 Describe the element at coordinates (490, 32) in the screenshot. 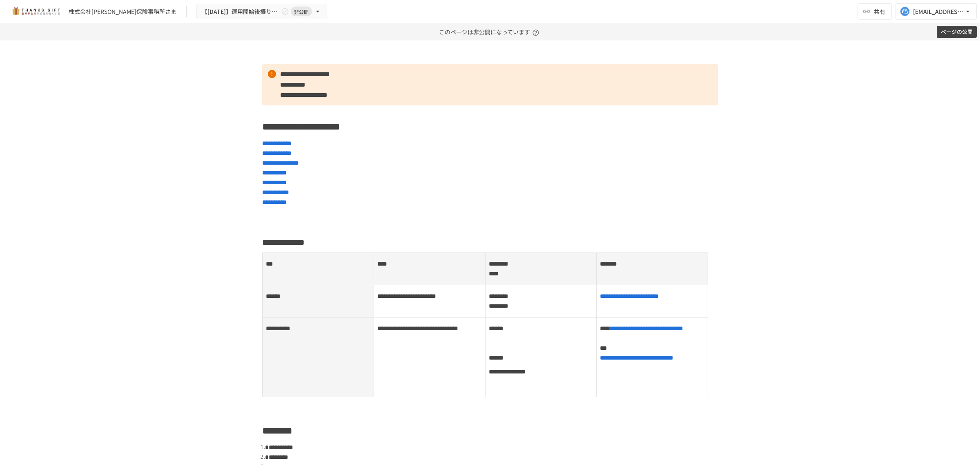

I see `p: このページは非公開になっています` at that location.